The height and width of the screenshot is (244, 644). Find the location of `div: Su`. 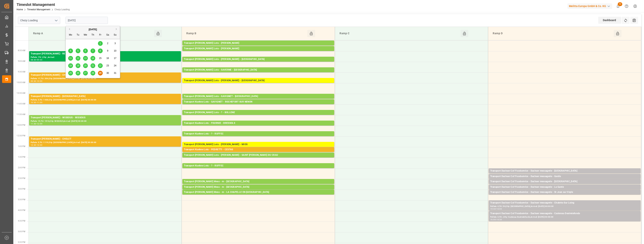

div: Su is located at coordinates (115, 35).